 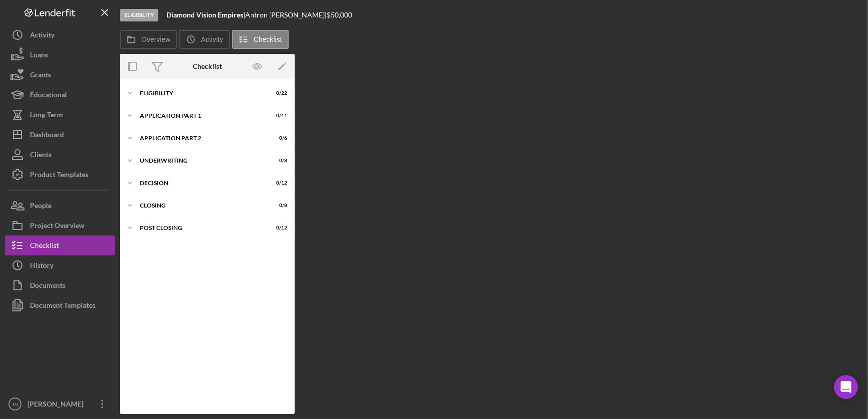 I want to click on button: Product Templates, so click(x=60, y=175).